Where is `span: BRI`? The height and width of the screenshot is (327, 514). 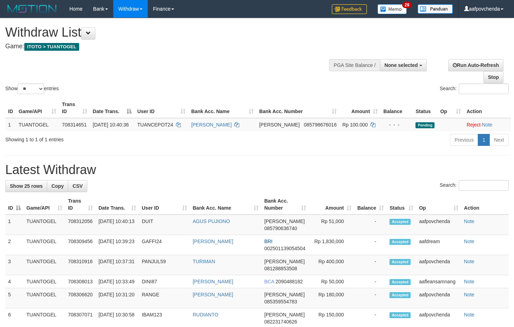 span: BRI is located at coordinates (268, 241).